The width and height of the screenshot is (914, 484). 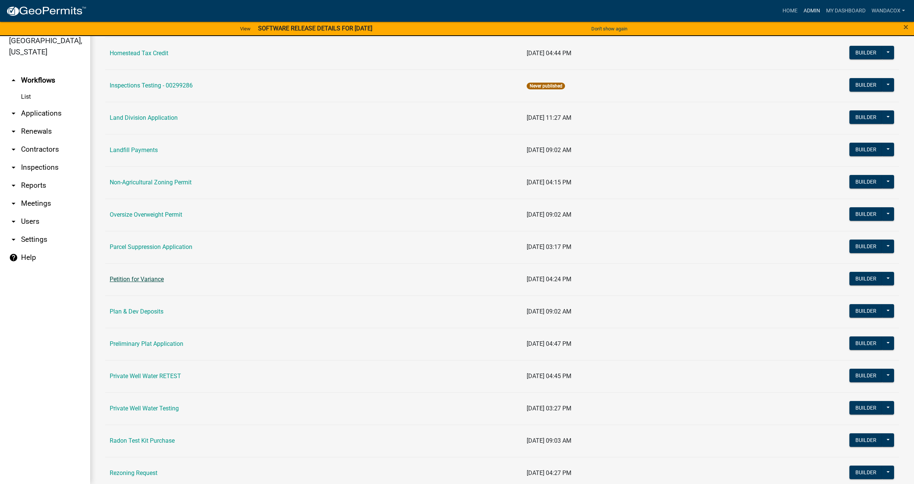 I want to click on a: Non-Agricultural Zoning Permit, so click(x=151, y=182).